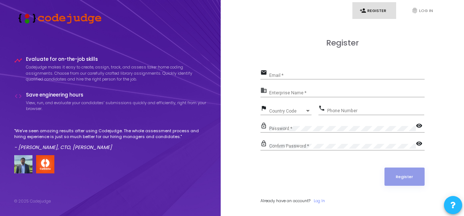  What do you see at coordinates (265, 73) in the screenshot?
I see `mat-icon: email` at bounding box center [265, 73].